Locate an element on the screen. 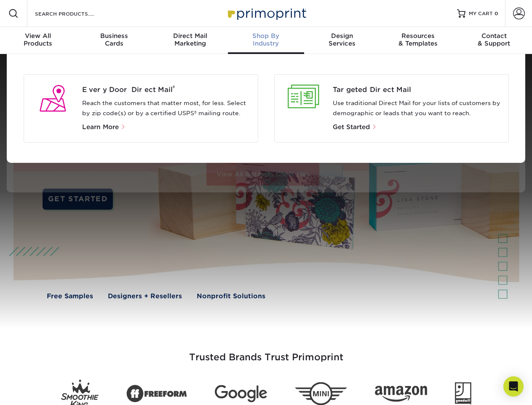 Image resolution: width=532 pixels, height=405 pixels. img: Goodwill is located at coordinates (463, 394).